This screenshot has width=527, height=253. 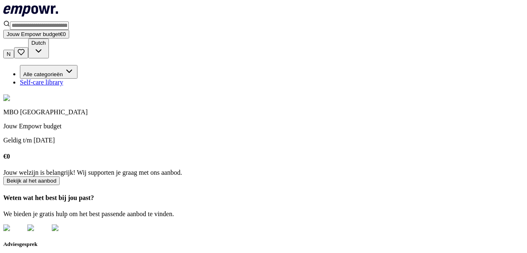 What do you see at coordinates (264, 198) in the screenshot?
I see `h4: Weten wat het best bij jou past?` at bounding box center [264, 198].